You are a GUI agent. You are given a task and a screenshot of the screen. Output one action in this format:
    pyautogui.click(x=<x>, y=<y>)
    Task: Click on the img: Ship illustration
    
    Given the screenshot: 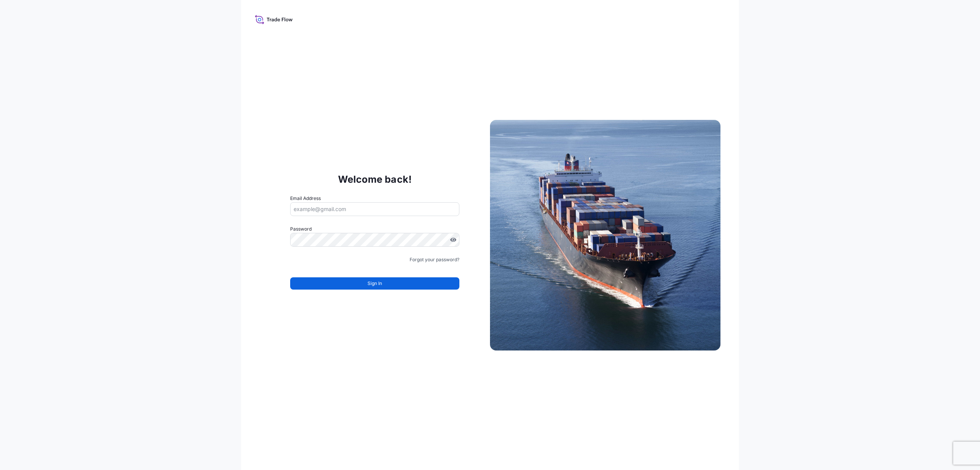 What is the action you would take?
    pyautogui.click(x=605, y=235)
    